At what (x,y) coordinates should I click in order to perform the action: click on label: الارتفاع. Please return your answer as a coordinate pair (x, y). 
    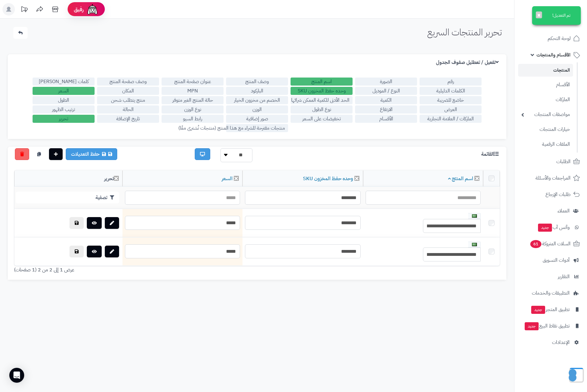
    Looking at the image, I should click on (386, 109).